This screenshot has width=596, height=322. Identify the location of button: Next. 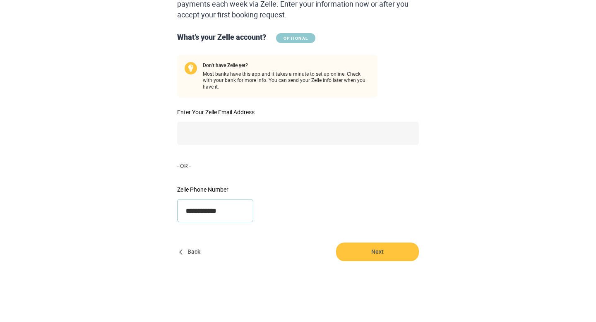
(377, 252).